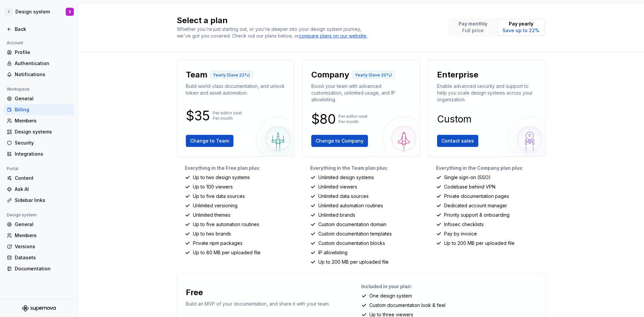  Describe the element at coordinates (213, 187) in the screenshot. I see `p: Up to 100 viewers` at that location.